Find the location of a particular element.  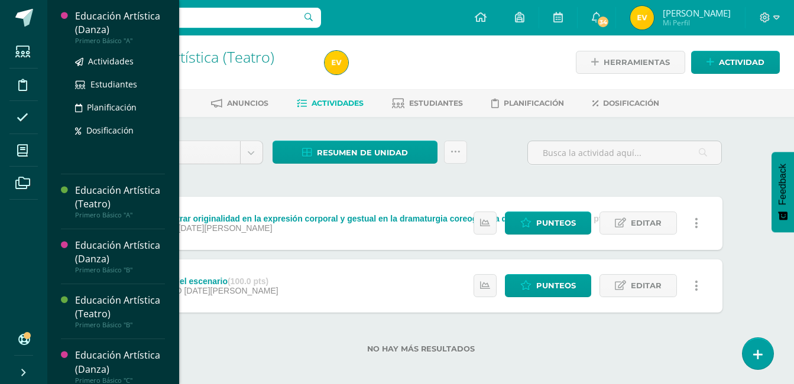

a: Educación Artística (Danza)Primero Básico "C" is located at coordinates (120, 367).